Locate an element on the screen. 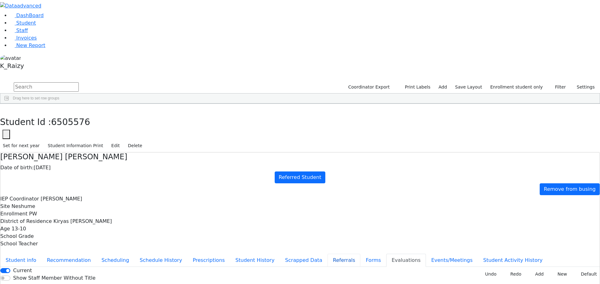 The image size is (600, 284). button: Add is located at coordinates (537, 274).